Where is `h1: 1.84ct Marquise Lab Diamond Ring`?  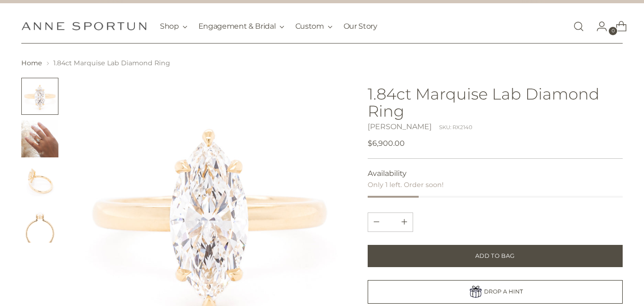
h1: 1.84ct Marquise Lab Diamond Ring is located at coordinates (495, 102).